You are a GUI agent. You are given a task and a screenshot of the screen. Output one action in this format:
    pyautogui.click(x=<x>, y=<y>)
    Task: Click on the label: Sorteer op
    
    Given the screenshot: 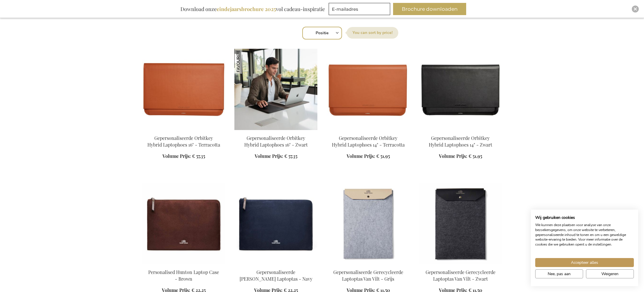 What is the action you would take?
    pyautogui.click(x=373, y=33)
    